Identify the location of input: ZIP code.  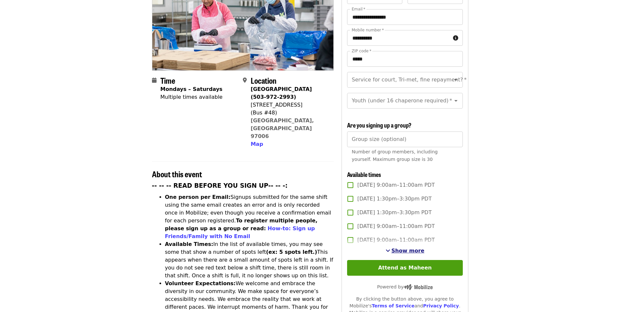
(405, 59).